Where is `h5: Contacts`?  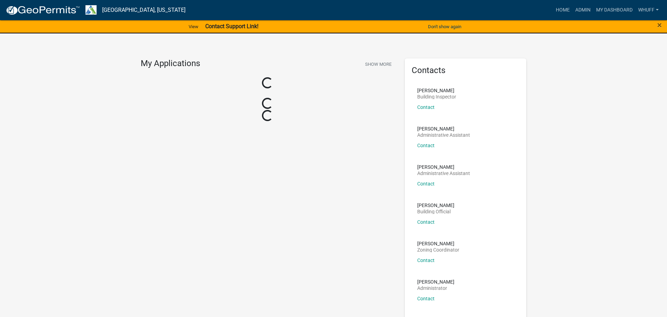 h5: Contacts is located at coordinates (466, 70).